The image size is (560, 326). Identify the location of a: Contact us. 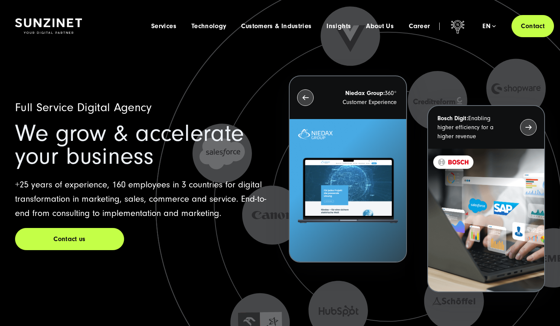
(70, 239).